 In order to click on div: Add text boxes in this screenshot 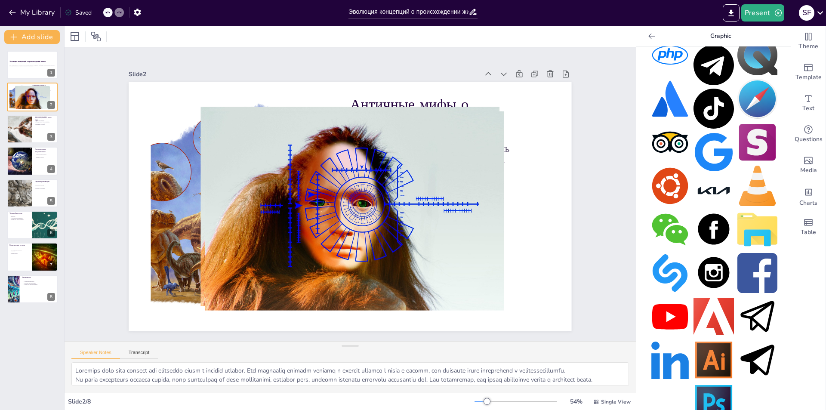, I will do `click(809, 103)`.